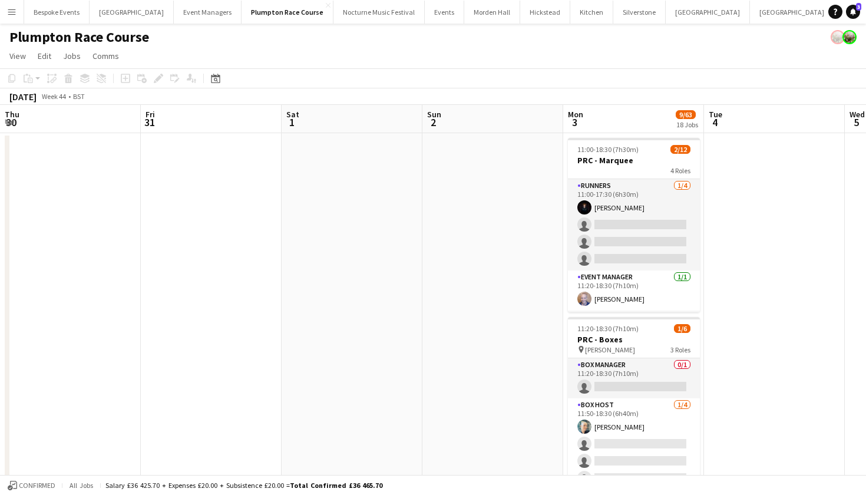 The width and height of the screenshot is (866, 495). Describe the element at coordinates (715, 122) in the screenshot. I see `span: 4` at that location.